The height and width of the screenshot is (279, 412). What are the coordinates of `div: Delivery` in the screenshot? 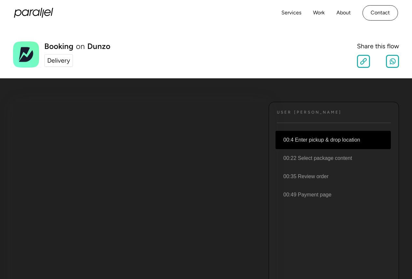 It's located at (59, 60).